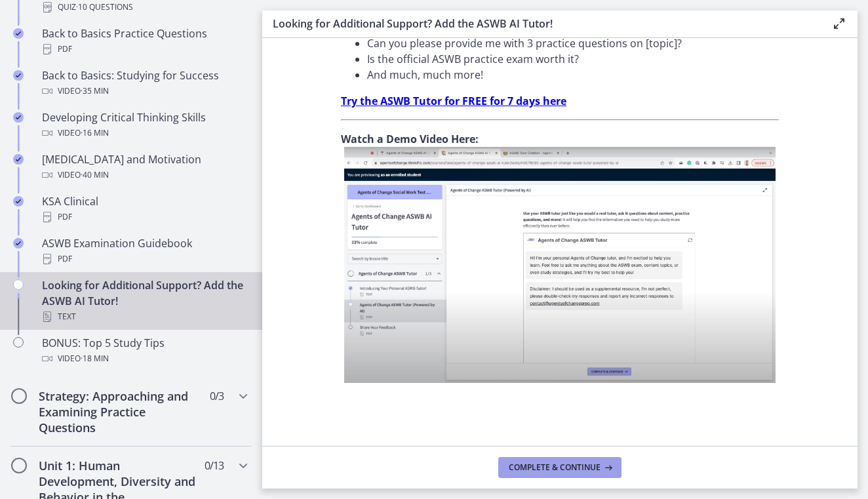 The width and height of the screenshot is (868, 499). What do you see at coordinates (95, 359) in the screenshot?
I see `span: · 18 min` at bounding box center [95, 359].